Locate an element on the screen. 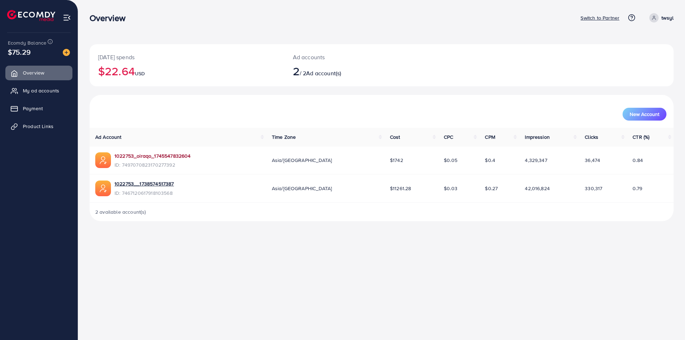  a: twsyl is located at coordinates (660, 18).